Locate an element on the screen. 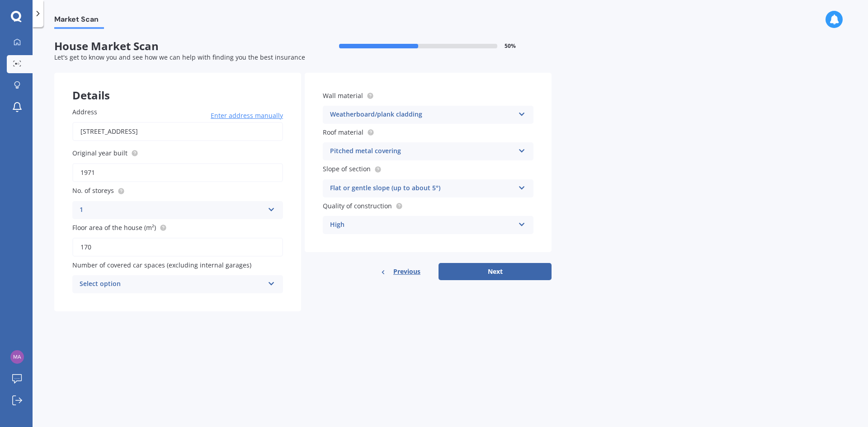 The height and width of the screenshot is (427, 868). span: Market Scan is located at coordinates (79, 21).